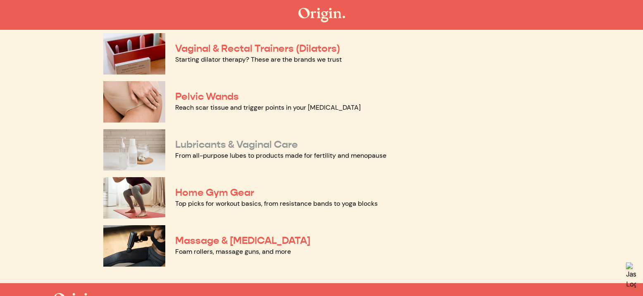  What do you see at coordinates (258, 48) in the screenshot?
I see `a: Vaginal & Rectal Trainers (Dilators)` at bounding box center [258, 48].